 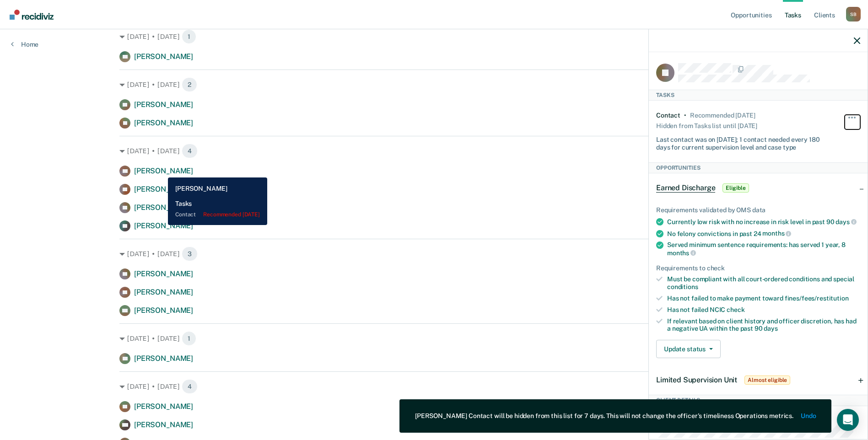 What do you see at coordinates (764, 325) in the screenshot?
I see `div: If relevant based on client history and officer discretion, has had a negative UA within the past 90` at bounding box center [764, 325].